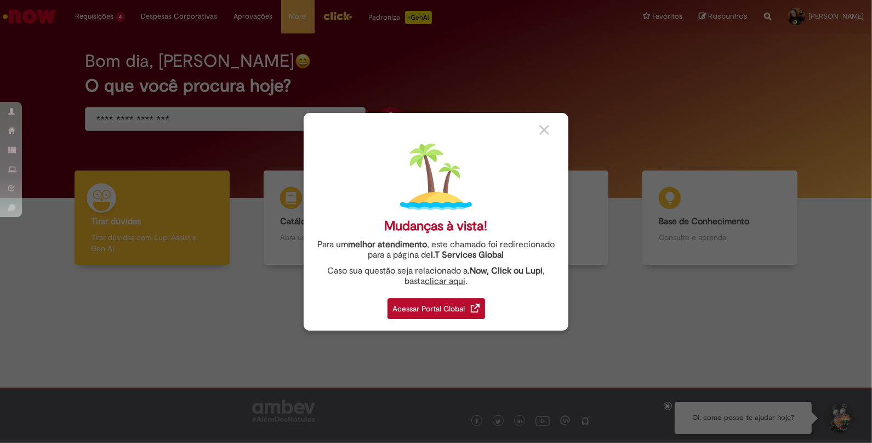  What do you see at coordinates (436, 226) in the screenshot?
I see `div: Mudanças à vista!` at bounding box center [436, 226].